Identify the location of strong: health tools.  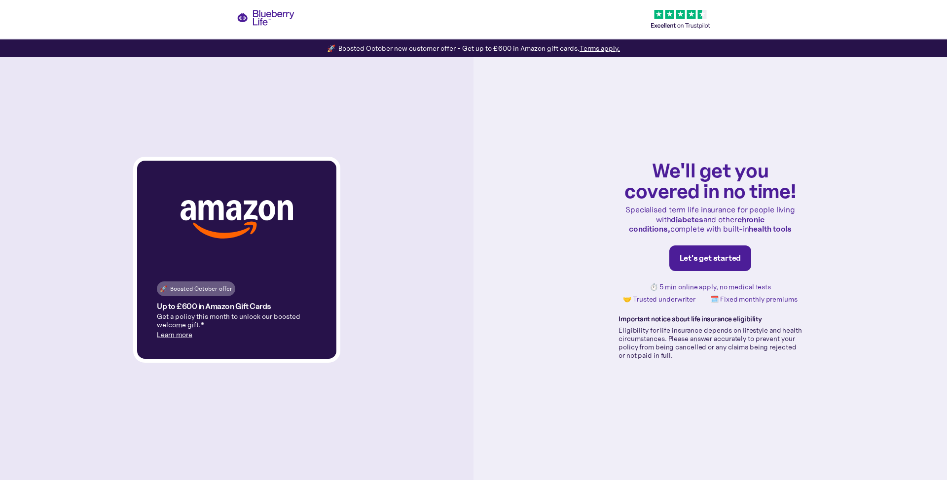
(770, 229).